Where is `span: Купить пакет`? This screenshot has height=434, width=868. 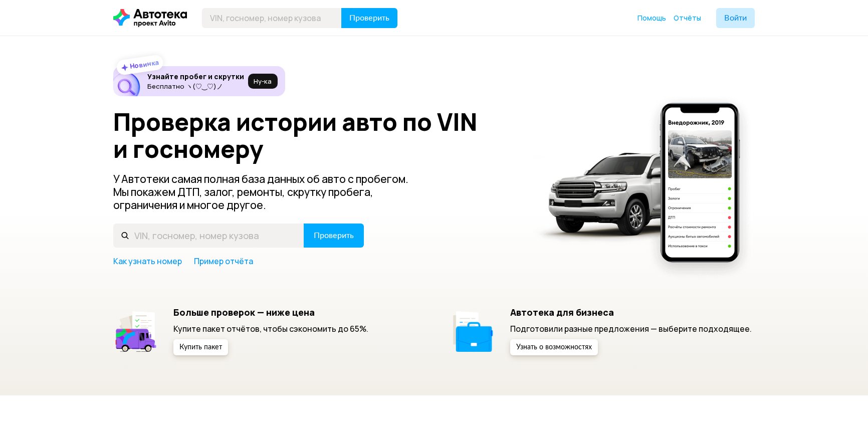
span: Купить пакет is located at coordinates (201, 347).